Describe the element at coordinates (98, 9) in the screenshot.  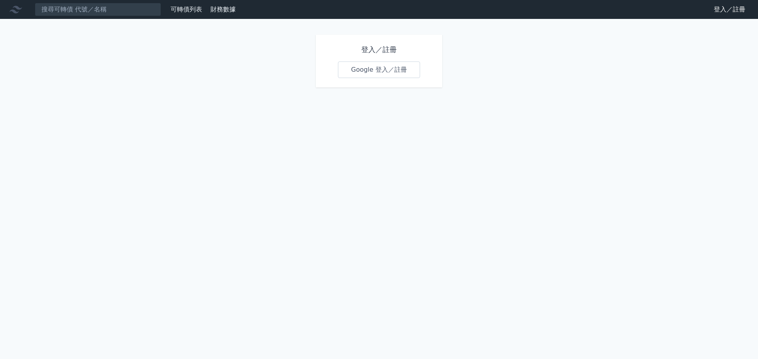
I see `input: 搜尋可轉債 代號／名稱` at that location.